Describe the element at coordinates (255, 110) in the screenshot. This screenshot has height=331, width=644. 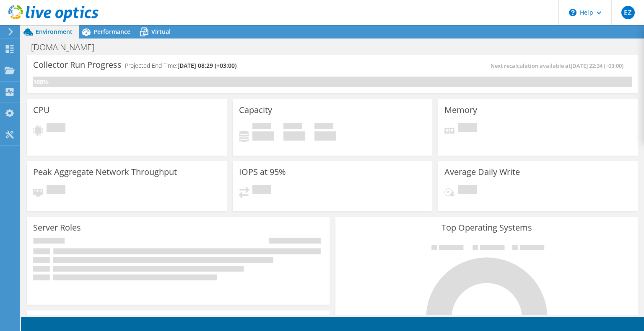
I see `h3: Capacity` at that location.